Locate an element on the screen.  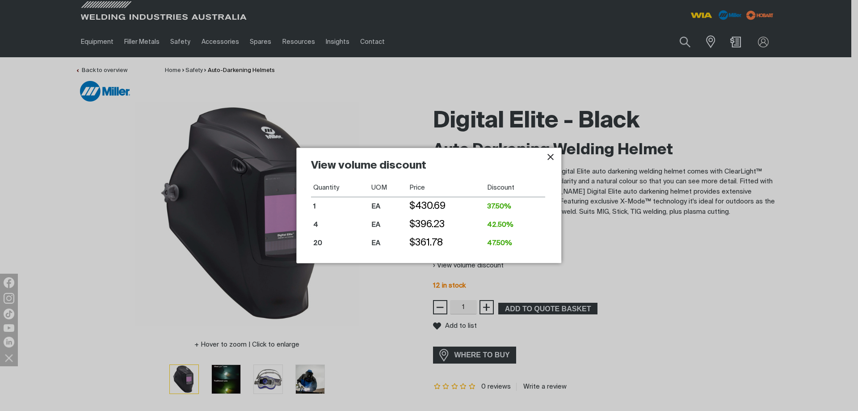
td: 1 is located at coordinates (340, 206).